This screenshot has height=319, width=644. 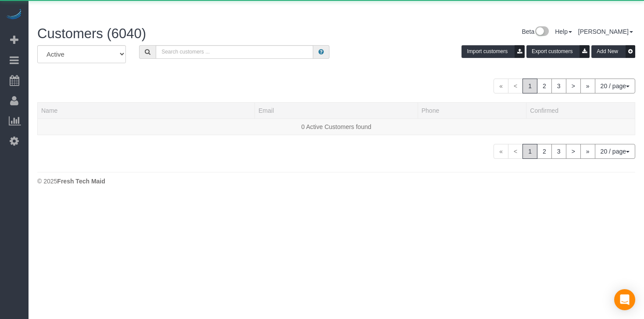 What do you see at coordinates (535, 32) in the screenshot?
I see `a: Beta` at bounding box center [535, 32].